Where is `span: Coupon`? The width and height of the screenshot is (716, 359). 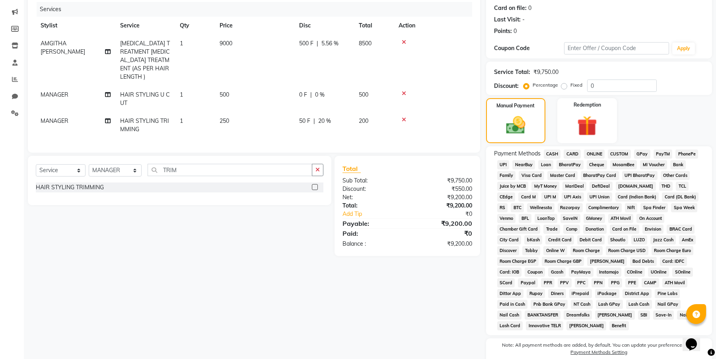 span: Coupon is located at coordinates (534, 272).